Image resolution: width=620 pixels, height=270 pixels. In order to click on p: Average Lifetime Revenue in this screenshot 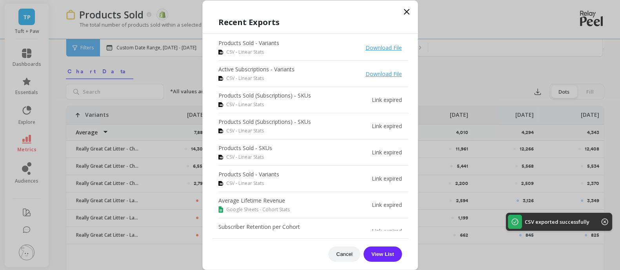, I will do `click(254, 201)`.